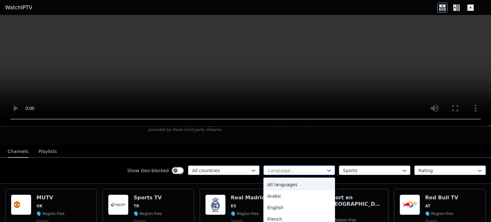 Image resolution: width=491 pixels, height=222 pixels. Describe the element at coordinates (442, 198) in the screenshot. I see `h6: Red Bull TV` at that location.